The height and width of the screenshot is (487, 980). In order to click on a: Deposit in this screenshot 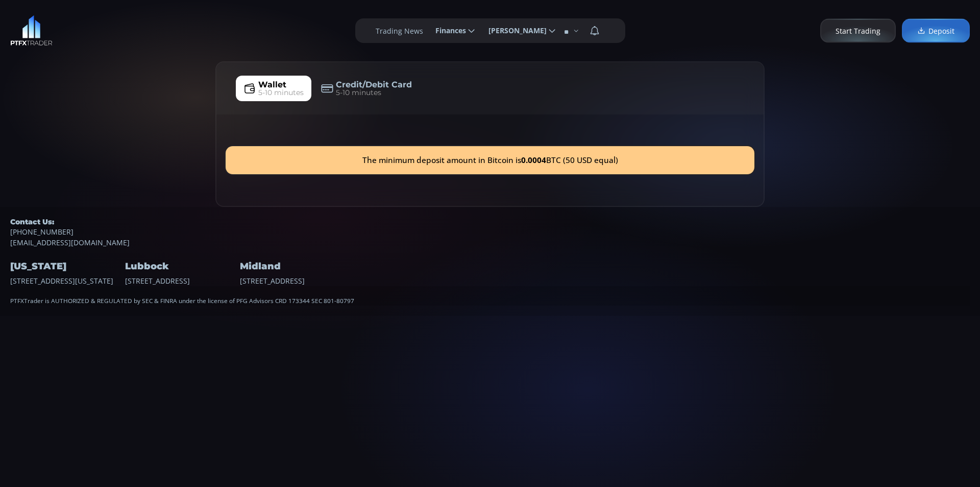, I will do `click(936, 31)`.